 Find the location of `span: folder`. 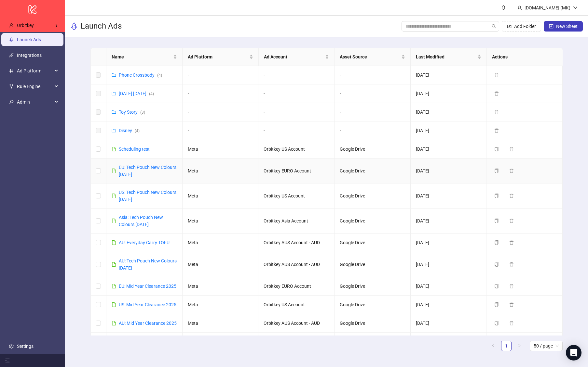

span: folder is located at coordinates (114, 93).